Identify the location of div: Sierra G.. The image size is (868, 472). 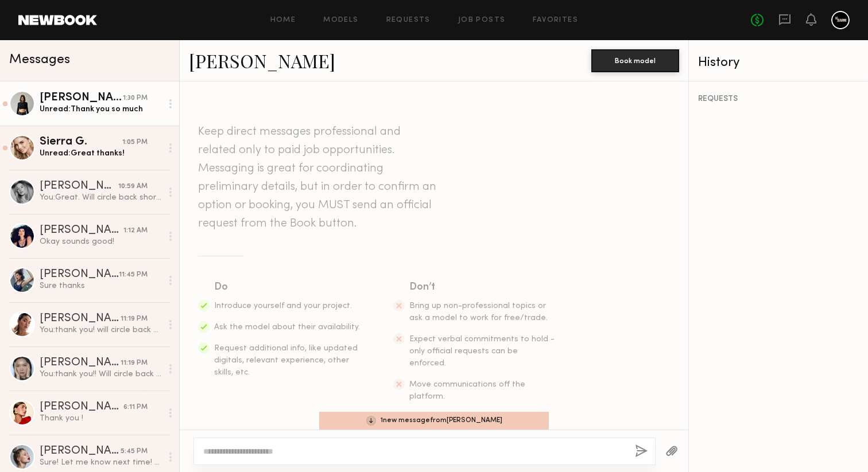
(81, 143).